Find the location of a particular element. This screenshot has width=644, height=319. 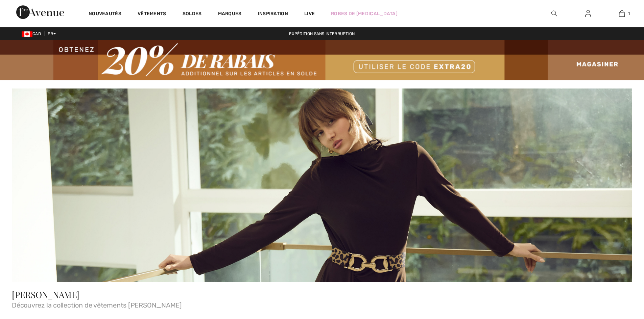

img: Mon panier is located at coordinates (622, 14).